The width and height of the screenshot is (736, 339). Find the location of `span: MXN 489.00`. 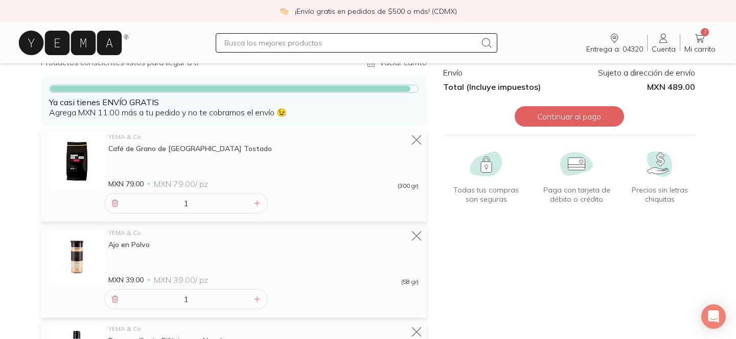

span: MXN 489.00 is located at coordinates (632, 87).